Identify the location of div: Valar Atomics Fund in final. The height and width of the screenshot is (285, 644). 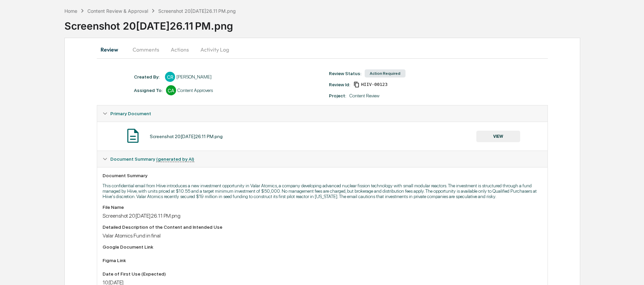
(322, 235).